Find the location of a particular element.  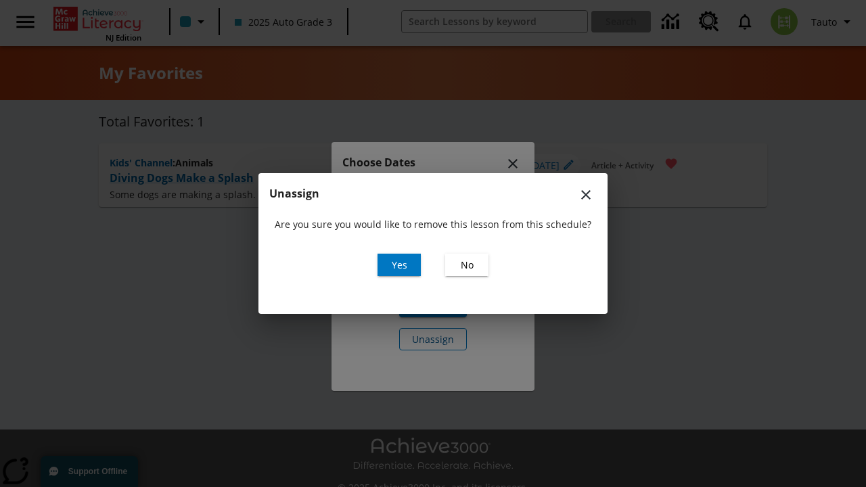

button: No is located at coordinates (467, 264).